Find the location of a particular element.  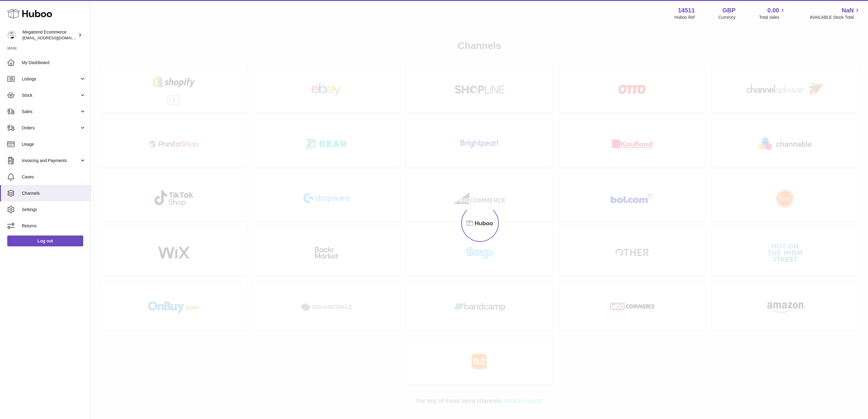

div: Megatrend Ecommerce is located at coordinates (49, 35).